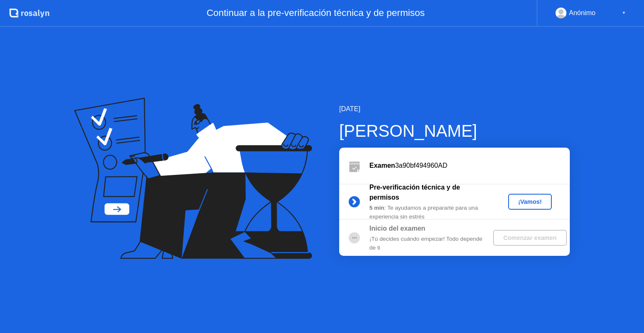 Image resolution: width=644 pixels, height=333 pixels. Describe the element at coordinates (397, 228) in the screenshot. I see `b: Inicio del examen` at that location.